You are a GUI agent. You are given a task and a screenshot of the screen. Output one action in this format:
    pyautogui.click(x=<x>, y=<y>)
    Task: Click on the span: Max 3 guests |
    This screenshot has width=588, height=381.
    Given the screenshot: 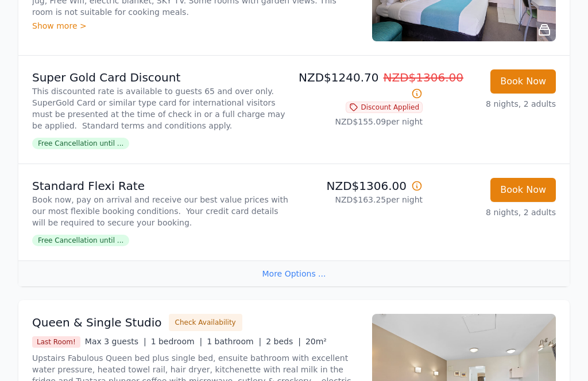 What is the action you would take?
    pyautogui.click(x=115, y=342)
    